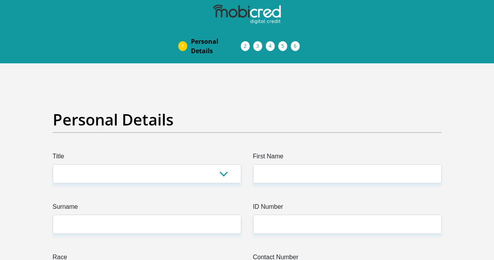 This screenshot has height=260, width=494. What do you see at coordinates (147, 158) in the screenshot?
I see `label: Title` at bounding box center [147, 158].